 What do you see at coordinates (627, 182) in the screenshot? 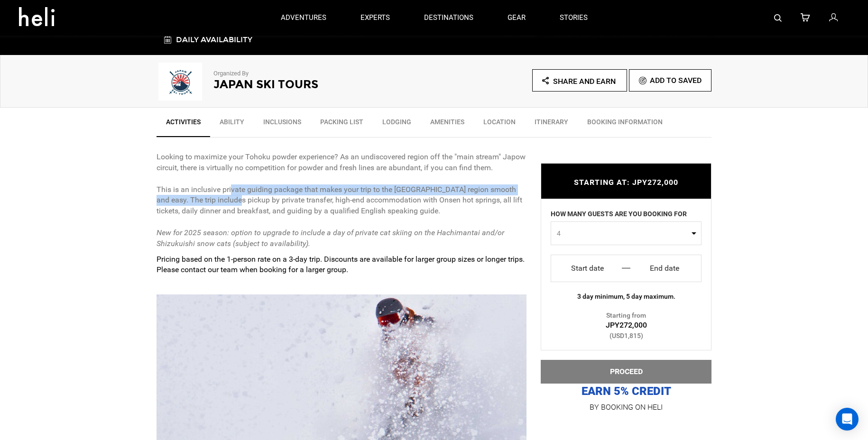
I see `span: STARTING AT: JPY272,000` at bounding box center [627, 182].